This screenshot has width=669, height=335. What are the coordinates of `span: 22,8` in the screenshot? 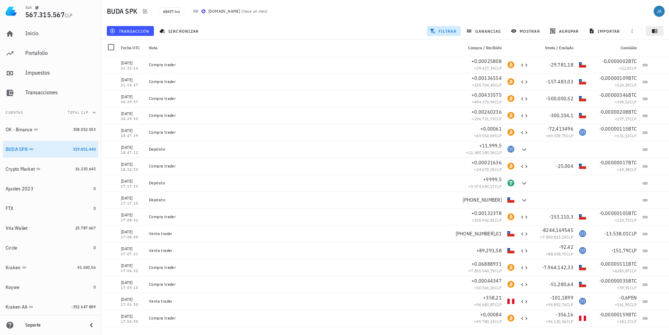 It's located at (626, 68).